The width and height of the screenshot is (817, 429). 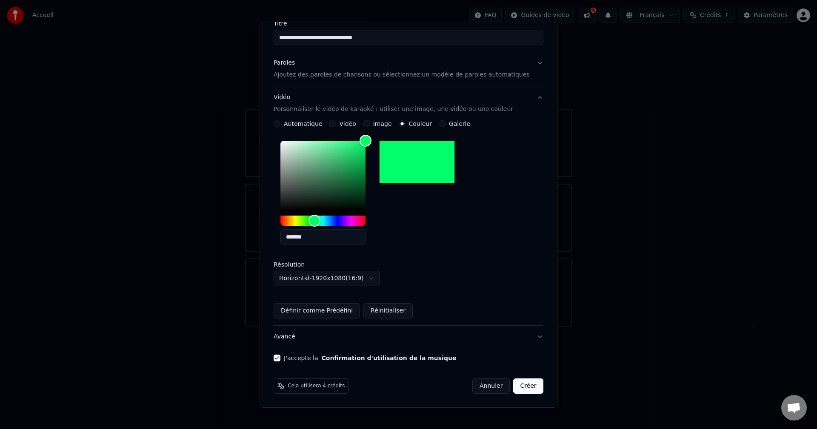 What do you see at coordinates (316, 265) in the screenshot?
I see `label: Résolution` at bounding box center [316, 265].